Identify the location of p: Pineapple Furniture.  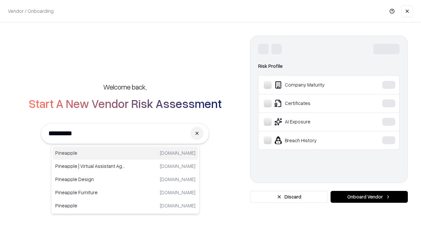
(90, 192).